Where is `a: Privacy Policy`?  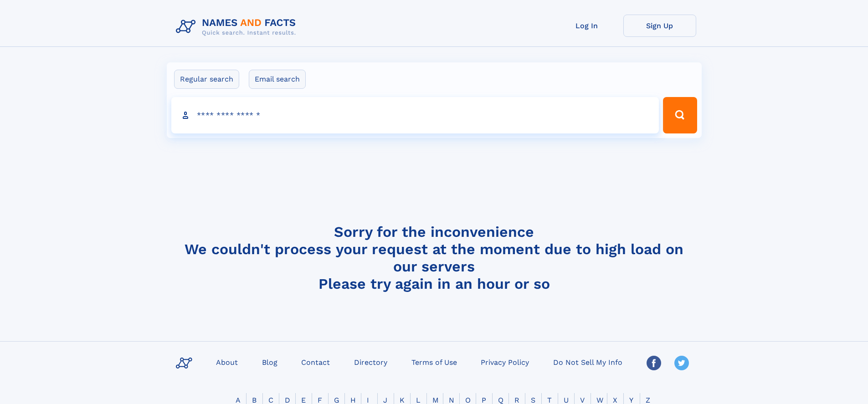 a: Privacy Policy is located at coordinates (505, 361).